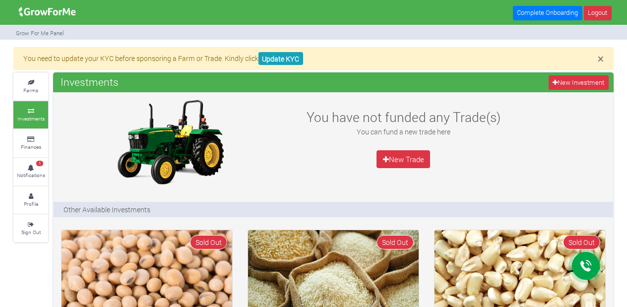 The image size is (627, 307). I want to click on p: You need to update your KYC before sponsoring a Farm or Trade. Kindly click, so click(313, 58).